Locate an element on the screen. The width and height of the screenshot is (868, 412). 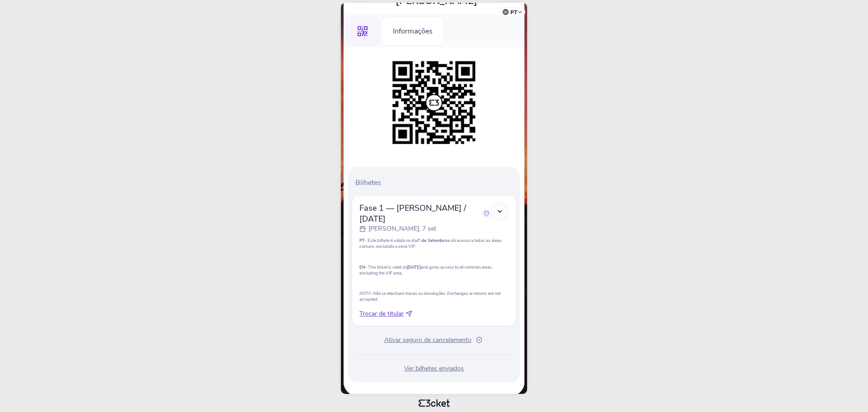
span: Ativar seguro de cancelamento is located at coordinates (428, 340).